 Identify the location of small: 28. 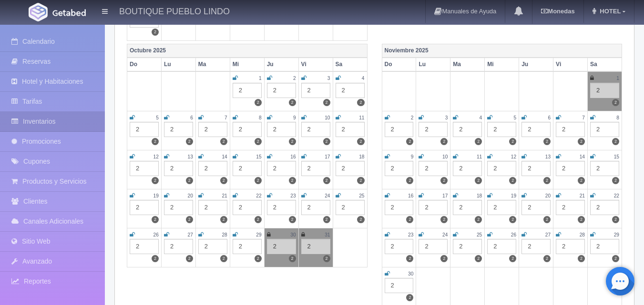
(582, 235).